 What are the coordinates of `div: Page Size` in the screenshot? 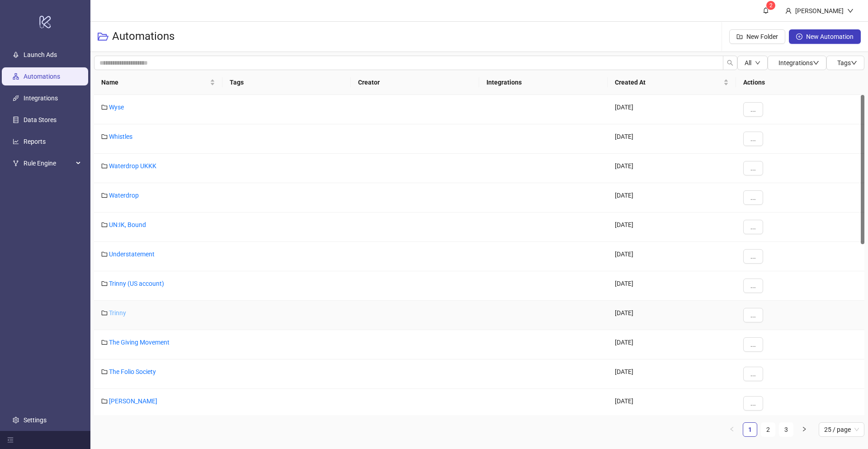 It's located at (841, 430).